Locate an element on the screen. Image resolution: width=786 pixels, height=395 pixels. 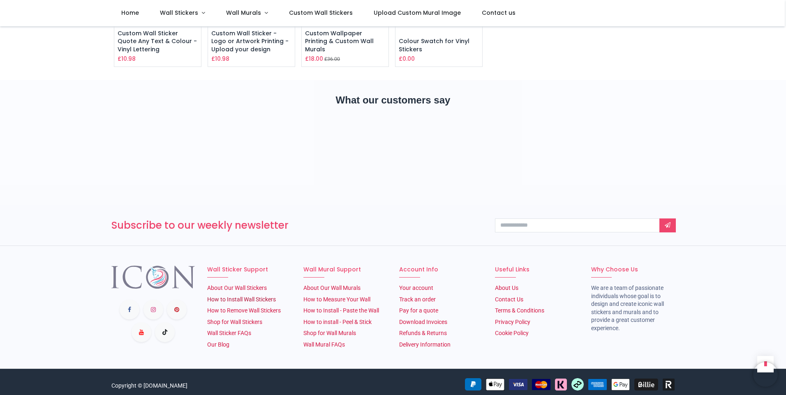
a: How to Install - Paste the Wall is located at coordinates (341, 311).